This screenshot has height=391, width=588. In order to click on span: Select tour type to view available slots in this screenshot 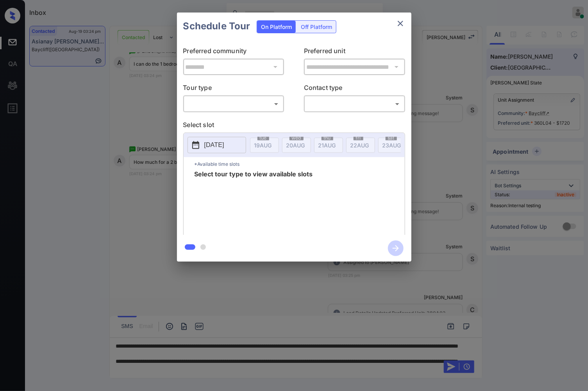, I will do `click(254, 202)`.